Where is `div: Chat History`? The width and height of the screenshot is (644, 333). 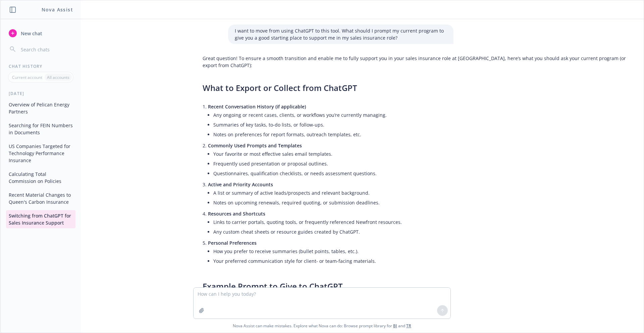
div: Chat History is located at coordinates (40, 66).